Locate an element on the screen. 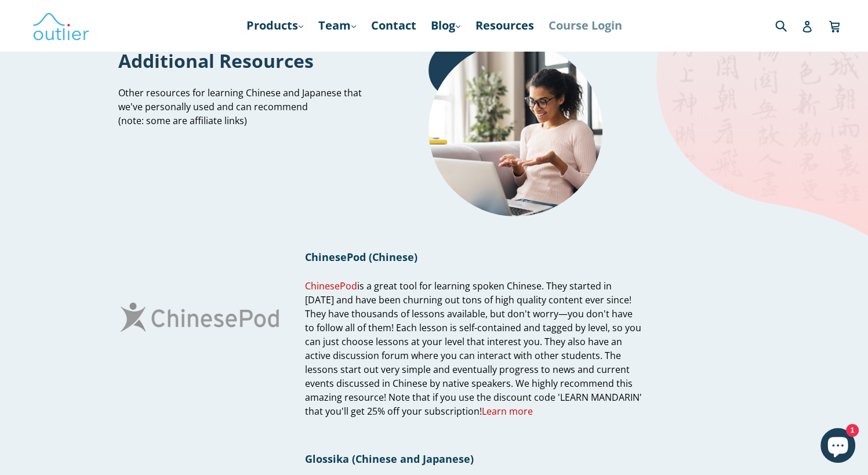 This screenshot has height=475, width=868. a: Learn more is located at coordinates (507, 411).